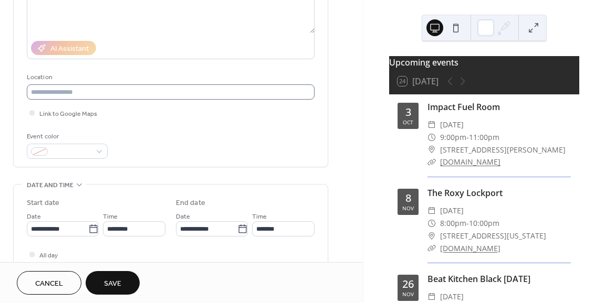 The image size is (605, 303). I want to click on div: End date, so click(190, 203).